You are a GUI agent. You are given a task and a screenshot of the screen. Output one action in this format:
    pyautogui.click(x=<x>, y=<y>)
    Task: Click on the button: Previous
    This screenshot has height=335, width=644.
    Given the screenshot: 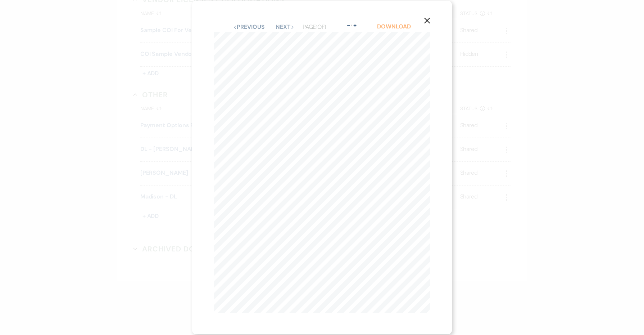 What is the action you would take?
    pyautogui.click(x=248, y=27)
    